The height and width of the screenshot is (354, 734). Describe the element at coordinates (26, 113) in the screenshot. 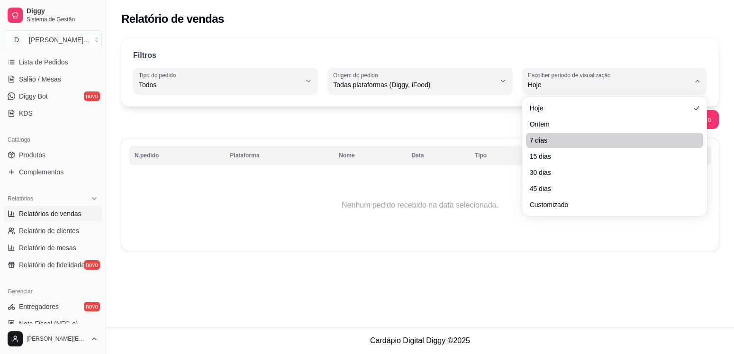

I see `span: KDS` at that location.